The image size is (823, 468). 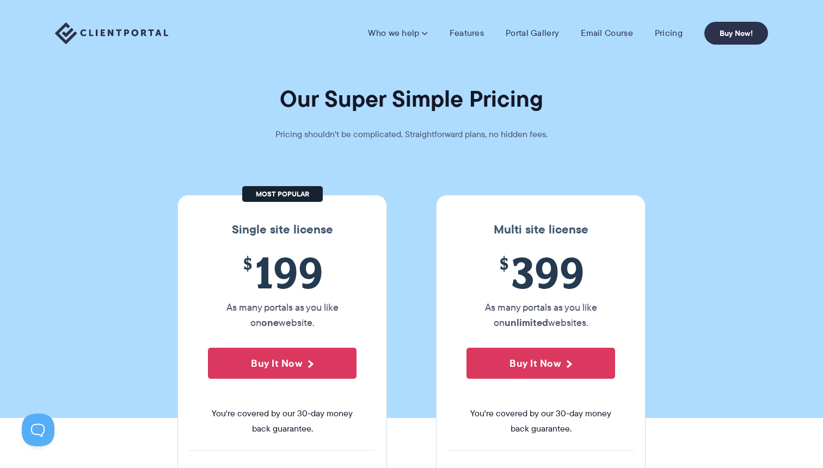 I want to click on ul: Who we help, so click(x=526, y=175).